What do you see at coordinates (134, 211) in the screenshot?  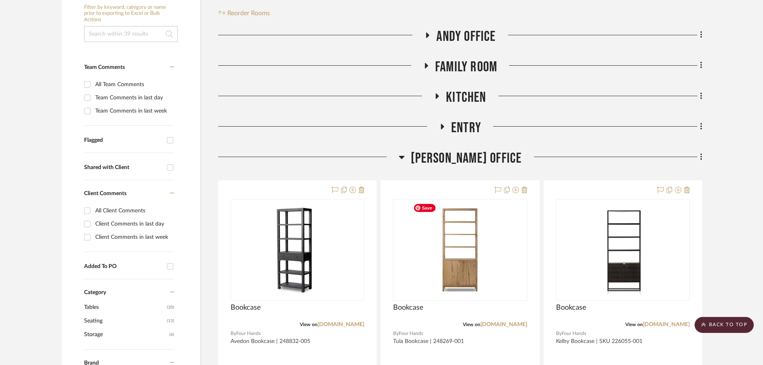 I see `div: All Client Comments` at bounding box center [134, 211].